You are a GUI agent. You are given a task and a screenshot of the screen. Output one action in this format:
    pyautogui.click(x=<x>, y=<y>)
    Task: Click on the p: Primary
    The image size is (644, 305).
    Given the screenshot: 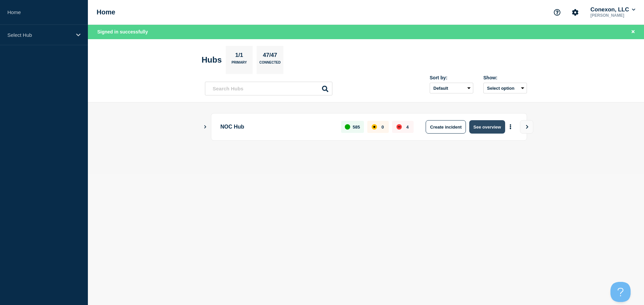 What is the action you would take?
    pyautogui.click(x=239, y=64)
    